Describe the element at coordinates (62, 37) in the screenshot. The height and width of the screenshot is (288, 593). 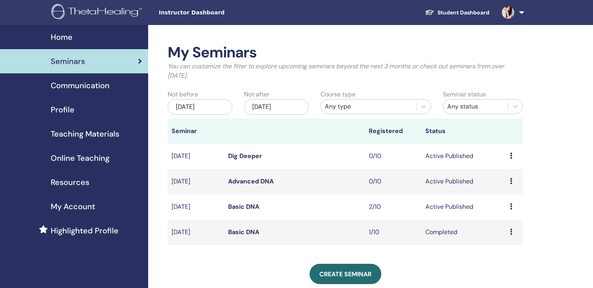
I see `span: Home` at that location.